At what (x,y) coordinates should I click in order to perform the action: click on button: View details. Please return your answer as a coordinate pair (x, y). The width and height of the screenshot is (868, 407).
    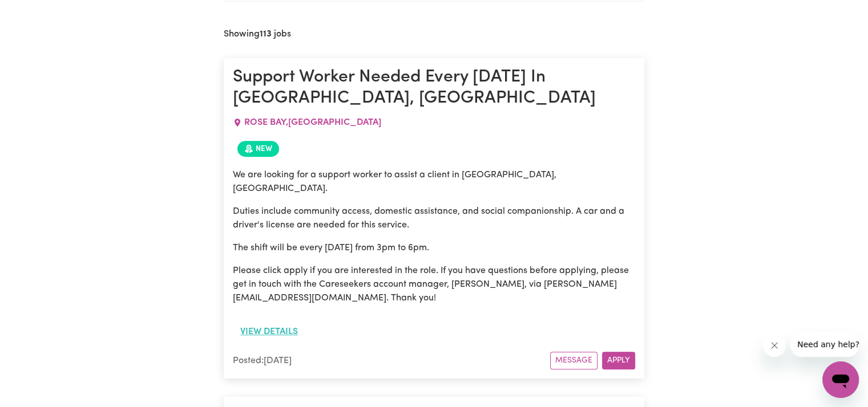
    Looking at the image, I should click on (269, 332).